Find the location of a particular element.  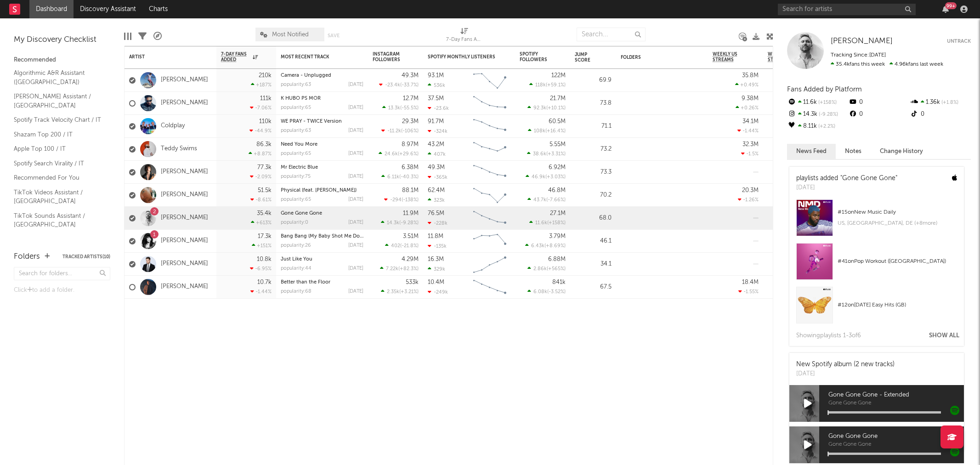

div: Spotify Monthly Listeners is located at coordinates (462, 57).